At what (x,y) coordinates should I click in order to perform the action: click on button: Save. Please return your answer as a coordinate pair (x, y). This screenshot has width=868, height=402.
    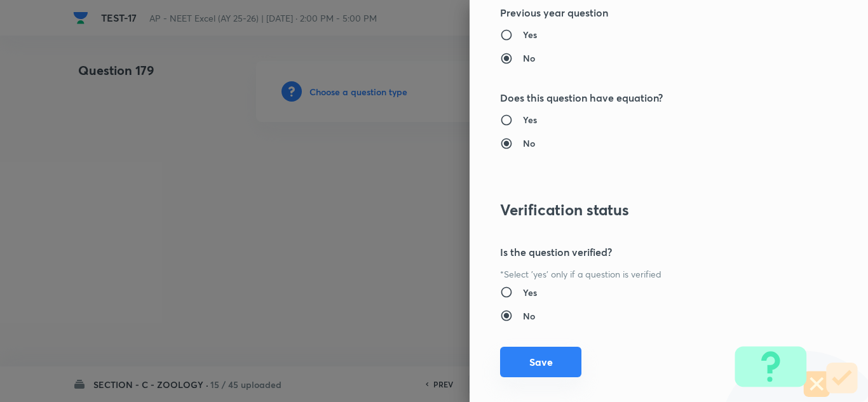
    Looking at the image, I should click on (541, 362).